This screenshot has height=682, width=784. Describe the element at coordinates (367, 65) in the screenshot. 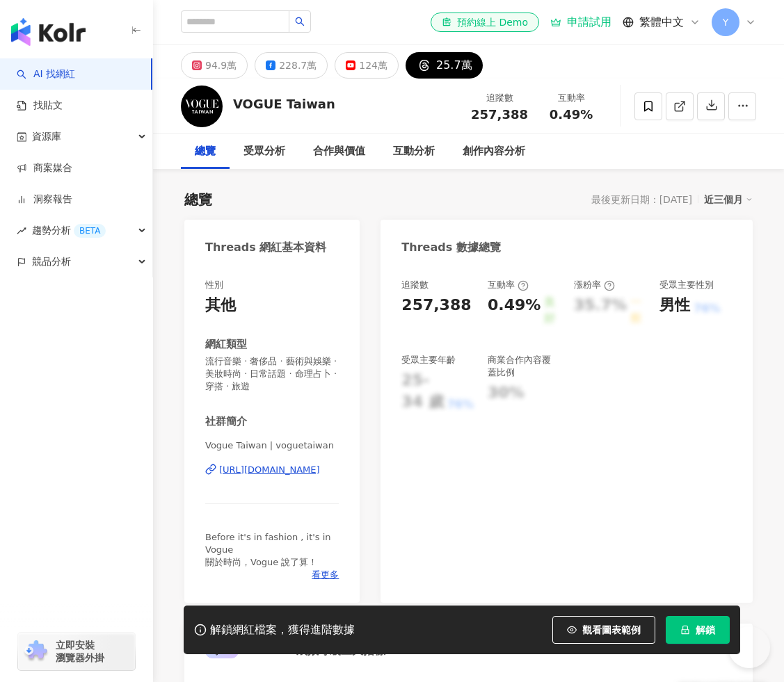

I see `button: 124萬` at that location.